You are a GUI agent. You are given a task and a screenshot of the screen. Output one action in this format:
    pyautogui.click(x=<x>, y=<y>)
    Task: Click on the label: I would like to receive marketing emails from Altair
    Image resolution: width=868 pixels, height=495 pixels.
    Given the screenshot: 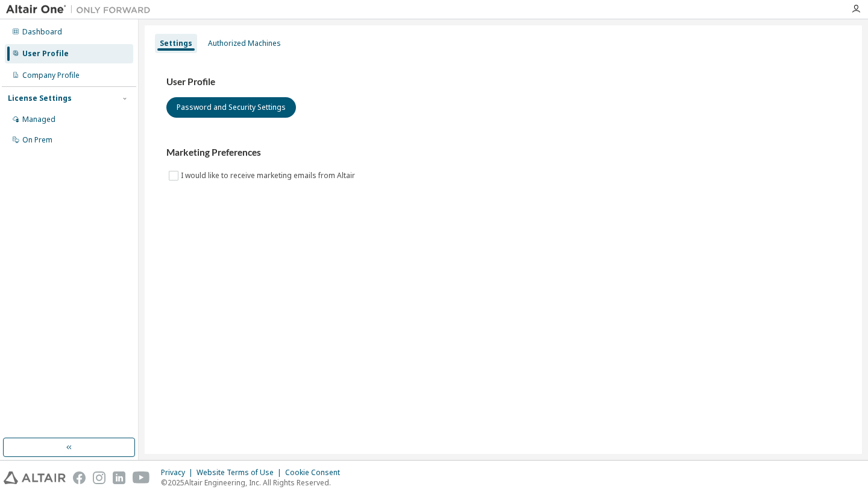 What is the action you would take?
    pyautogui.click(x=269, y=175)
    